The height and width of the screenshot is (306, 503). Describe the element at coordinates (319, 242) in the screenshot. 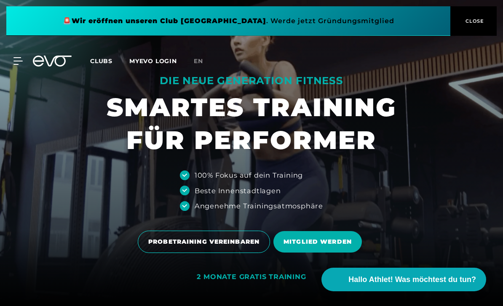

I see `a: MITGLIED WERDEN` at that location.